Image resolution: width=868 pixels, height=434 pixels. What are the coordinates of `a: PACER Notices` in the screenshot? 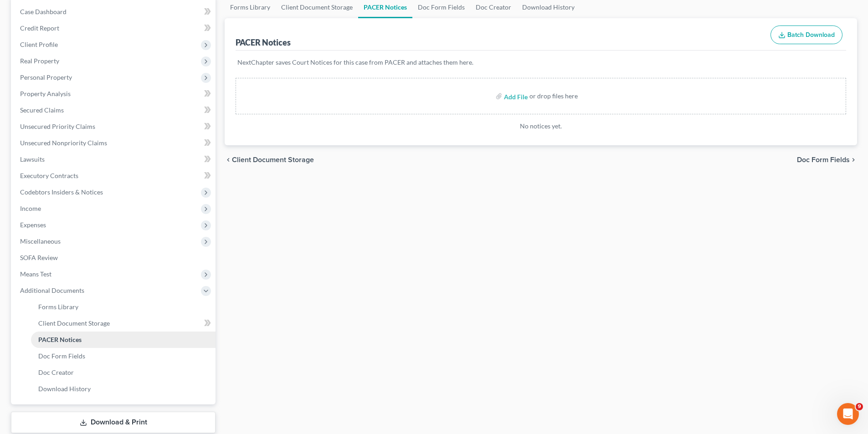 It's located at (123, 340).